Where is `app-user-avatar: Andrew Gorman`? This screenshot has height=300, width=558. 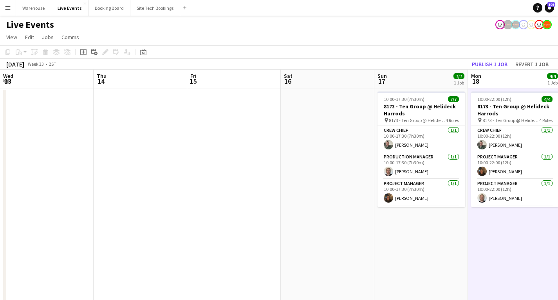 app-user-avatar: Andrew Gorman is located at coordinates (524, 25).